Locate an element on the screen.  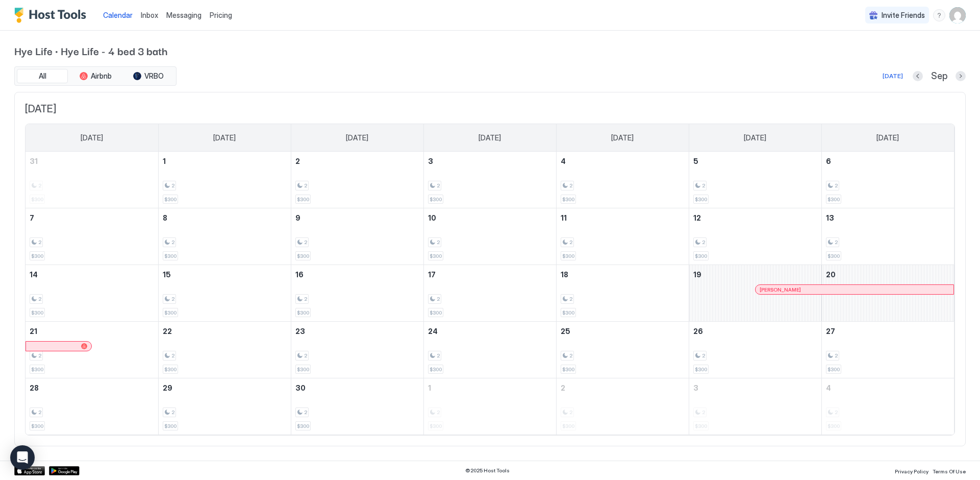
span: 23 is located at coordinates (300, 331).